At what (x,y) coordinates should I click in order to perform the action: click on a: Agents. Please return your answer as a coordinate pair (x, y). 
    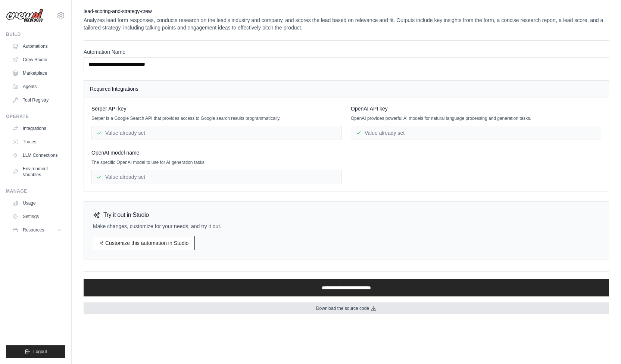
    Looking at the image, I should click on (37, 87).